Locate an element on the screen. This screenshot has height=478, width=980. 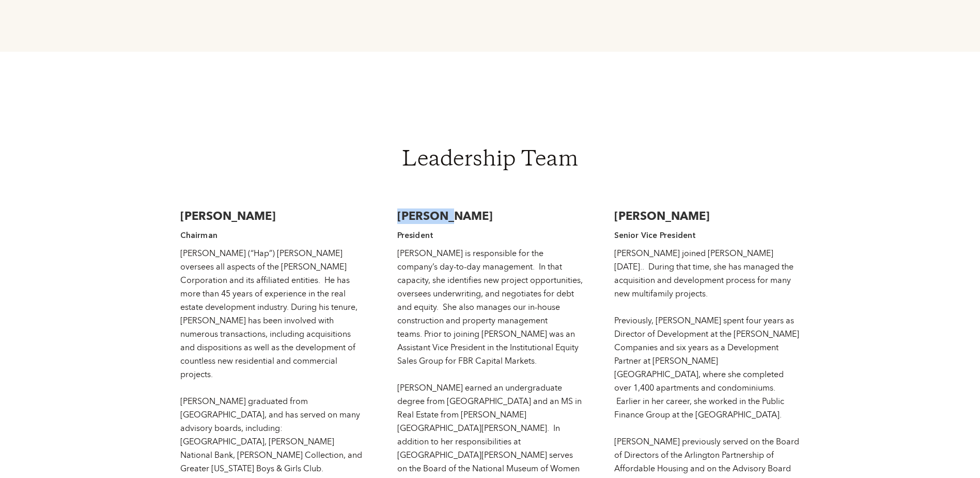
h4: President is located at coordinates (490, 235).